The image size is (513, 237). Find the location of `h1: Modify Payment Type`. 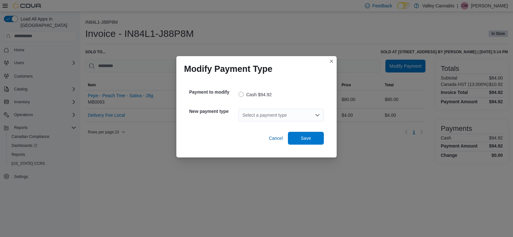

h1: Modify Payment Type is located at coordinates (228, 69).